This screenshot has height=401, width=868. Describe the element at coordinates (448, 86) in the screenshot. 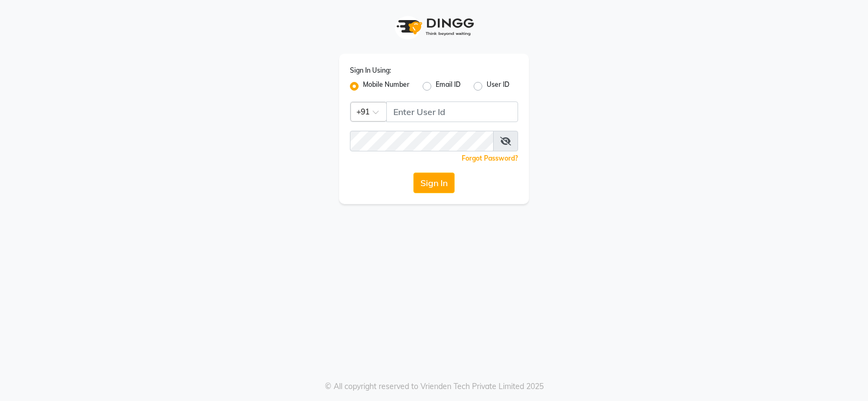

I see `label: Email ID` at that location.